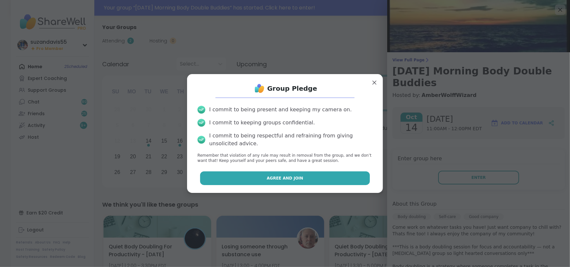 The width and height of the screenshot is (570, 267). Describe the element at coordinates (291, 140) in the screenshot. I see `div: I commit to being respectful and refraining from giving unsolicited advice.` at that location.